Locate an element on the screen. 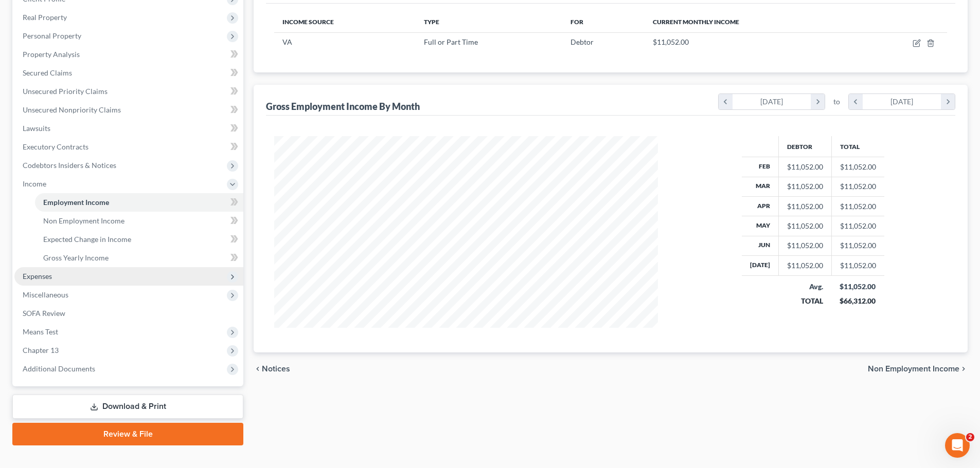 The width and height of the screenshot is (980, 468). span: Chapter 13 is located at coordinates (41, 351).